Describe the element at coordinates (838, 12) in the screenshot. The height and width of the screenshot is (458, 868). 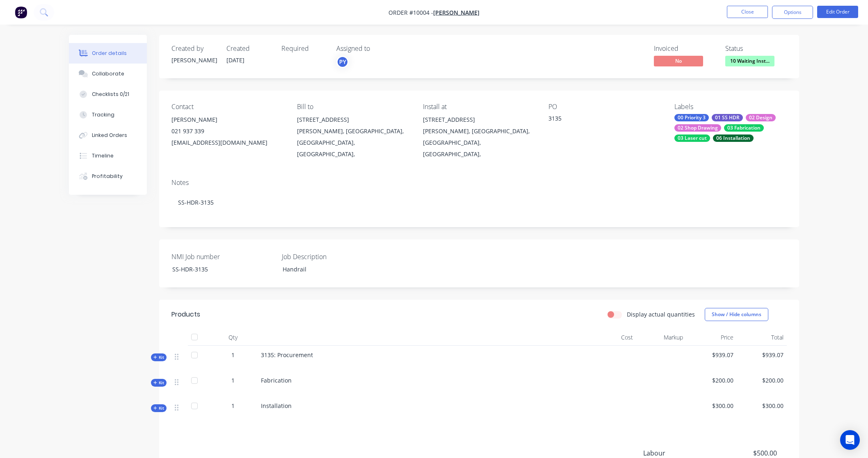
I see `button: Edit Order` at that location.